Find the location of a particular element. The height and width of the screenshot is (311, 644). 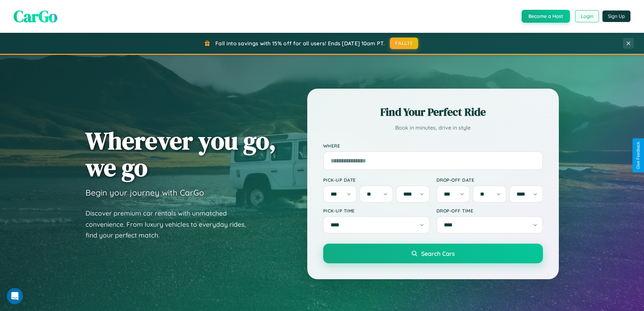

button: Sign Up is located at coordinates (617, 16).